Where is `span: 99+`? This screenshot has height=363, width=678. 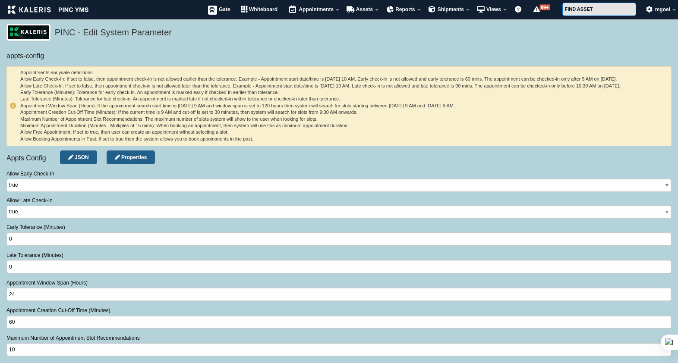 span: 99+ is located at coordinates (545, 7).